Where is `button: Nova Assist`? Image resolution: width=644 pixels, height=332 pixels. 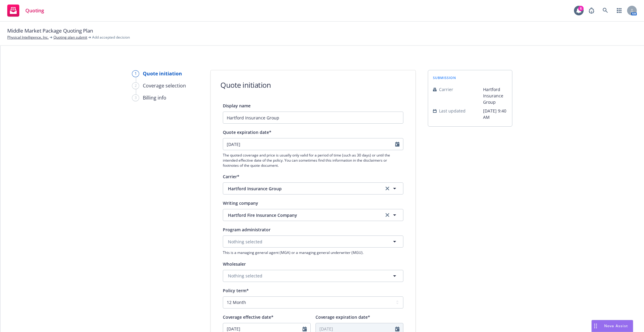 button: Nova Assist is located at coordinates (613, 326).